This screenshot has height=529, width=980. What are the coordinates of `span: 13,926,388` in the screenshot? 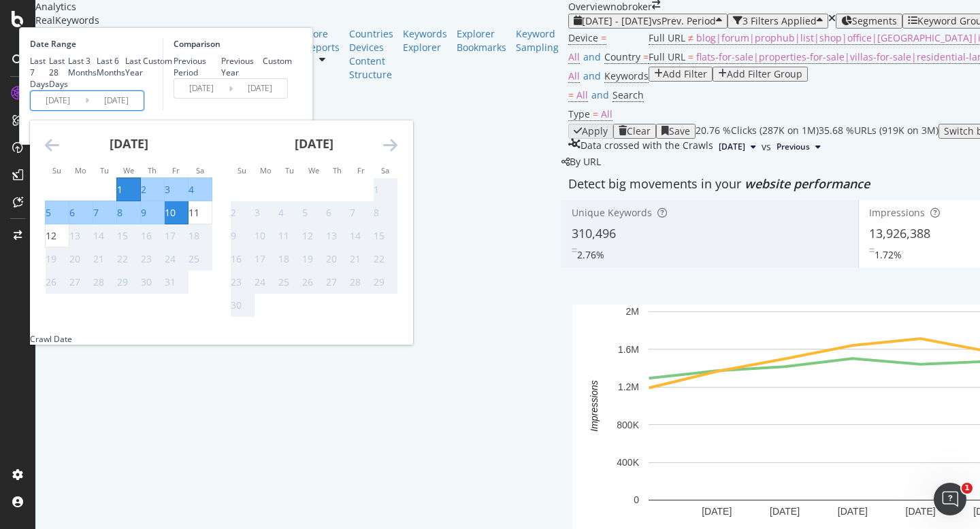 It's located at (899, 233).